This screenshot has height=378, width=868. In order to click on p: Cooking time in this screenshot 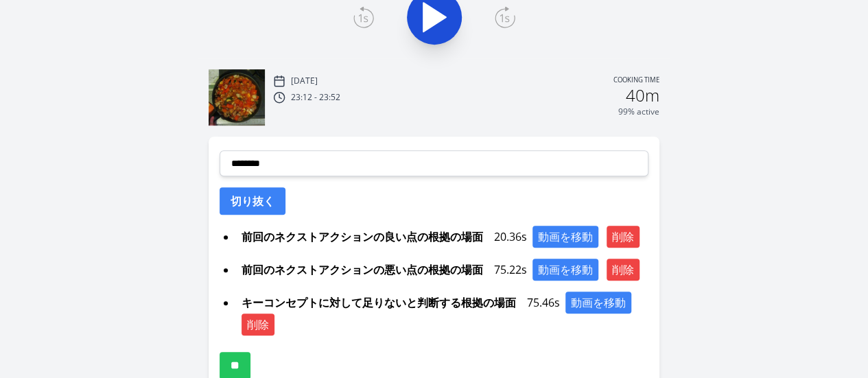, I will do `click(636, 81)`.